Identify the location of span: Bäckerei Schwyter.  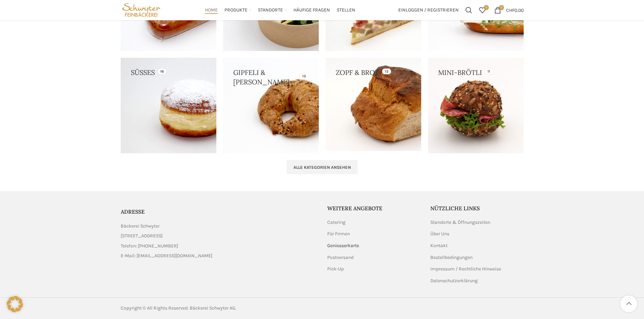
(140, 226).